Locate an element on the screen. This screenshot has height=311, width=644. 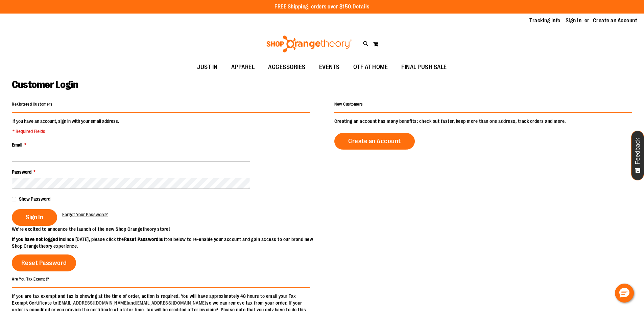
span: Feedback is located at coordinates (638, 151).